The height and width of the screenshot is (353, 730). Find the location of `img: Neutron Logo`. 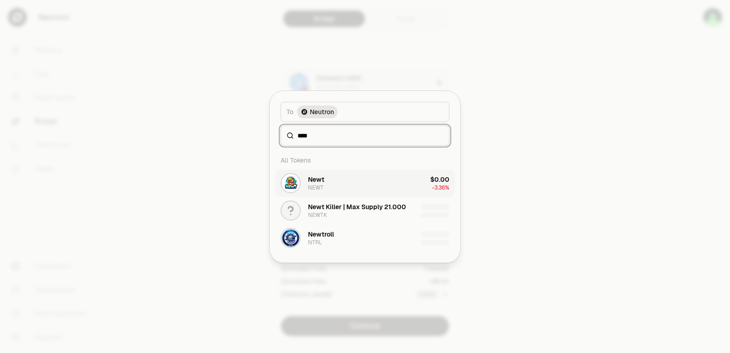

img: Neutron Logo is located at coordinates (304, 112).